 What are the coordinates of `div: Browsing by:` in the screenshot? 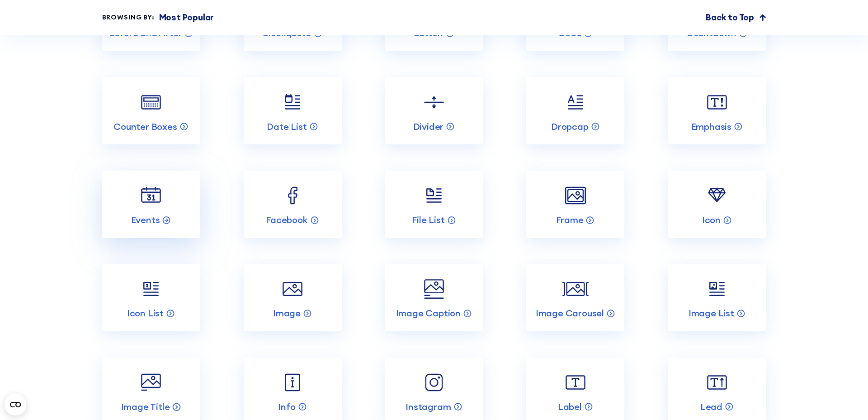 It's located at (128, 18).